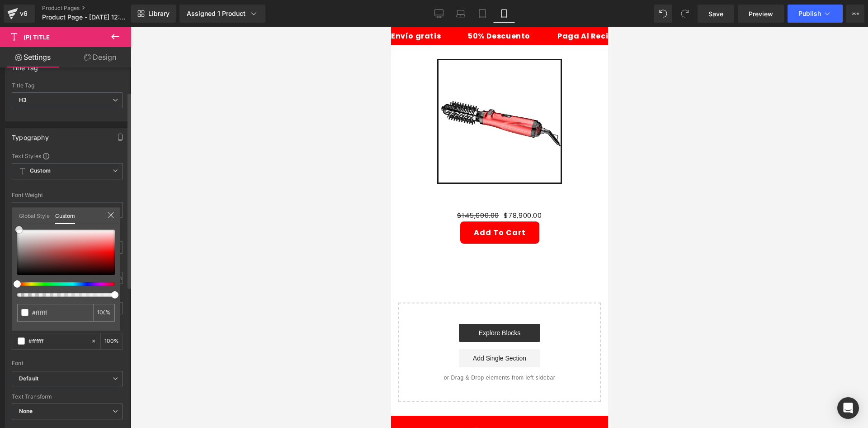 The height and width of the screenshot is (428, 868). I want to click on button: Undo, so click(663, 14).